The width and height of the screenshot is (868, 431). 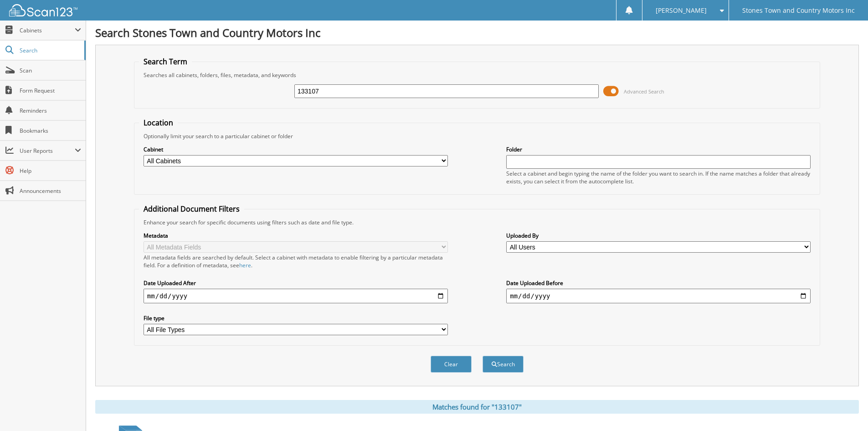 I want to click on label: Folder, so click(x=658, y=149).